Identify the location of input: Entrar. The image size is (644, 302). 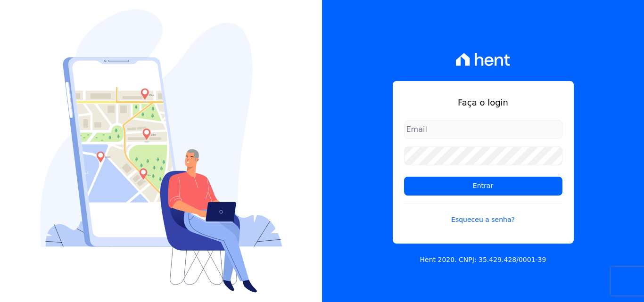
(483, 186).